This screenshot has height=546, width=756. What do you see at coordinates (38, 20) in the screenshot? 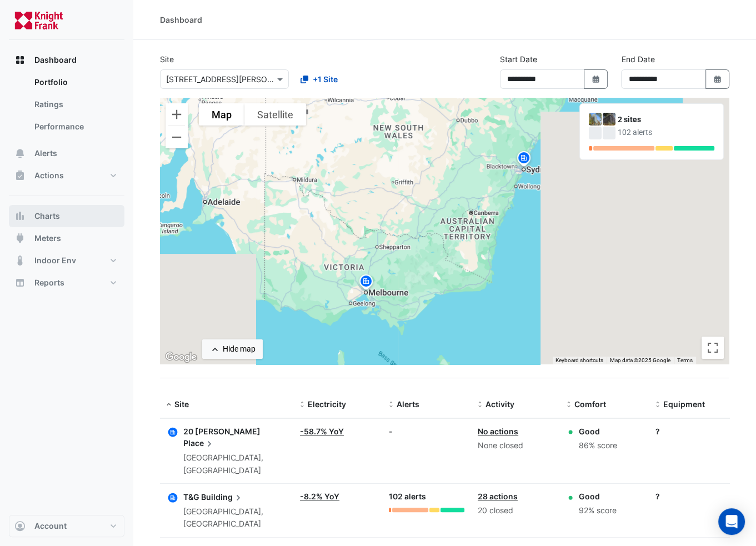
I see `img: Company Logo` at bounding box center [38, 20].